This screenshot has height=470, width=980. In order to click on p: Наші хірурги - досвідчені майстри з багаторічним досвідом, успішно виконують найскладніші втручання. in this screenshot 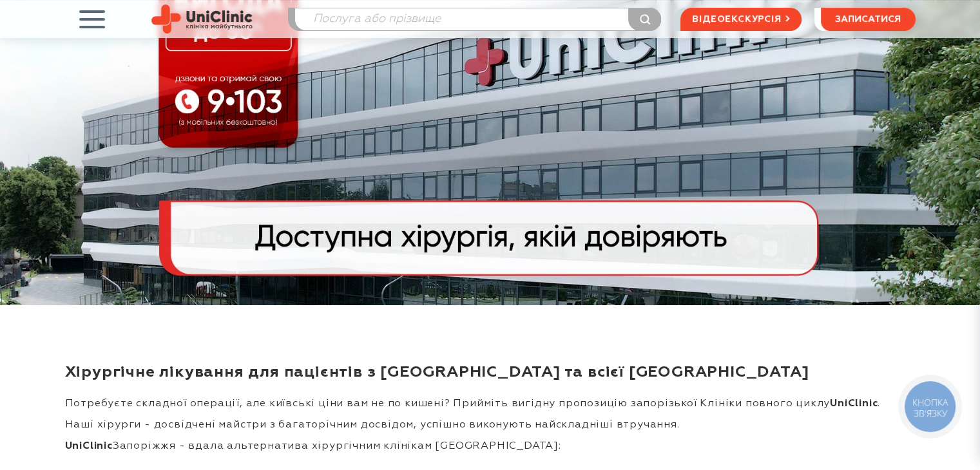, I will do `click(490, 425)`.